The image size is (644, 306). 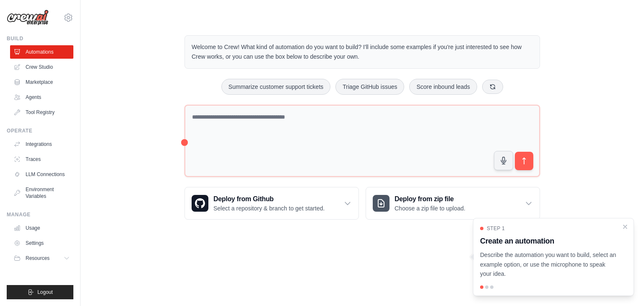 I want to click on span: Step 1, so click(x=495, y=229).